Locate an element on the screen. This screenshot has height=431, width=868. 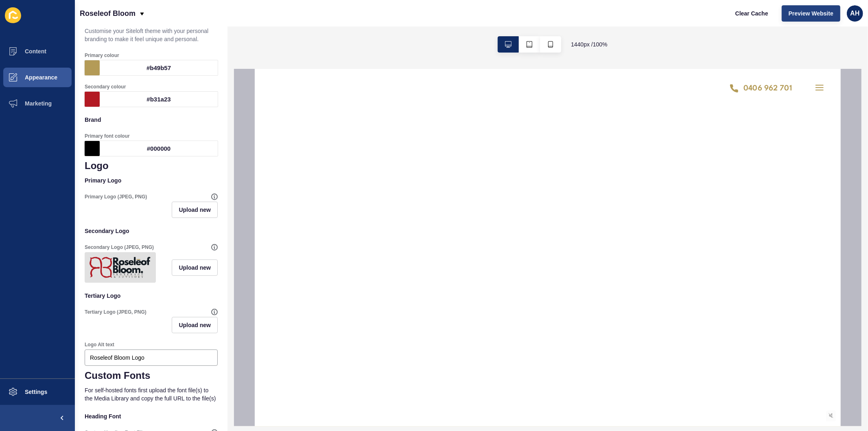
img: 13f6a70df851c83b5a7808cfb845b8eb.png is located at coordinates (120, 267).